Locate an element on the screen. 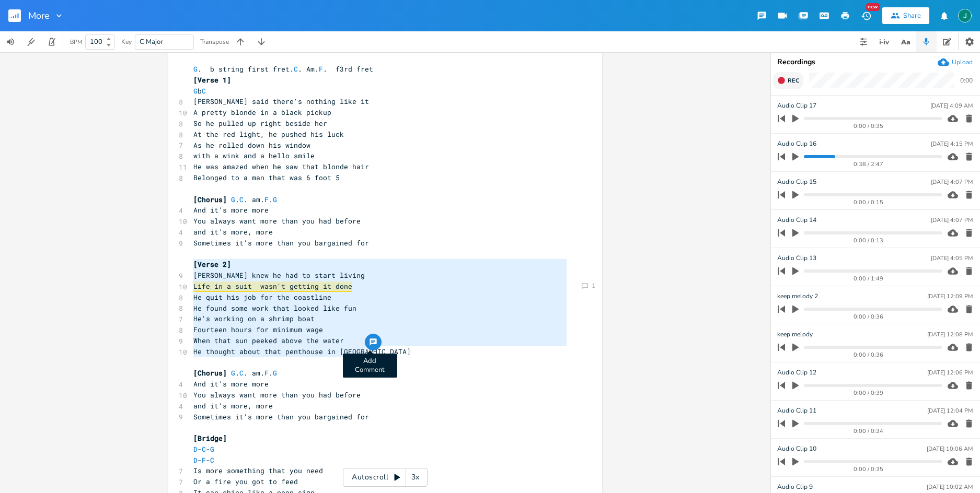 The width and height of the screenshot is (980, 493). button: Add Comment is located at coordinates (373, 342).